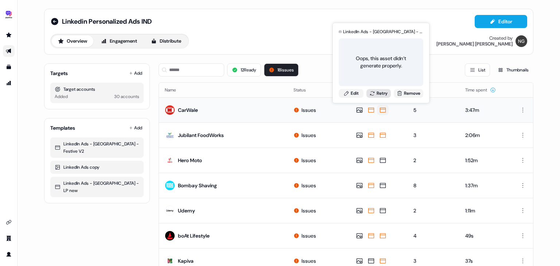  Describe the element at coordinates (73, 41) in the screenshot. I see `button: Overview` at that location.